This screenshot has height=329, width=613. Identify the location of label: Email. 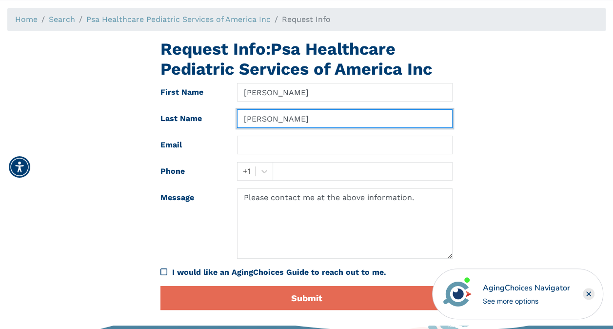
(191, 145).